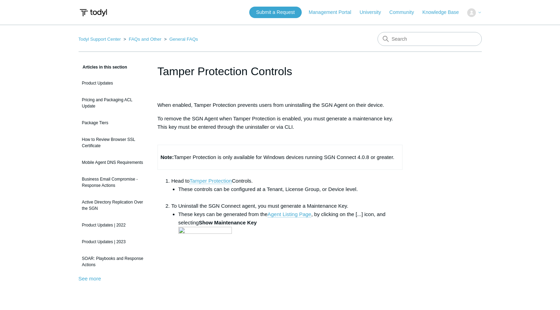 The width and height of the screenshot is (560, 310). What do you see at coordinates (113, 205) in the screenshot?
I see `a: Active Directory Replication Over the SGN` at bounding box center [113, 205].